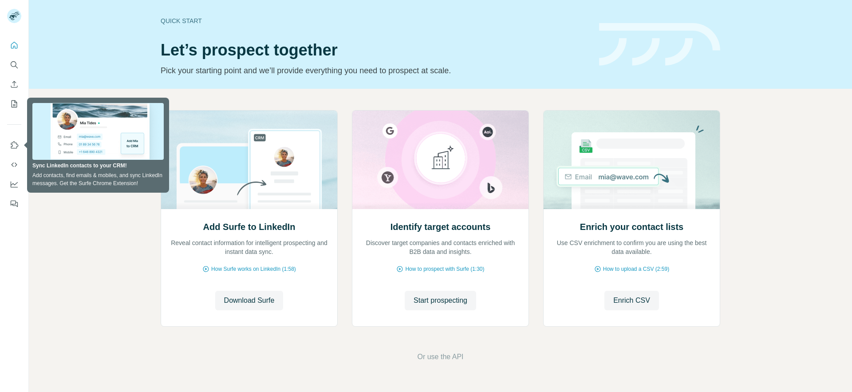 This screenshot has height=392, width=852. Describe the element at coordinates (440, 357) in the screenshot. I see `button: Or use the API` at that location.